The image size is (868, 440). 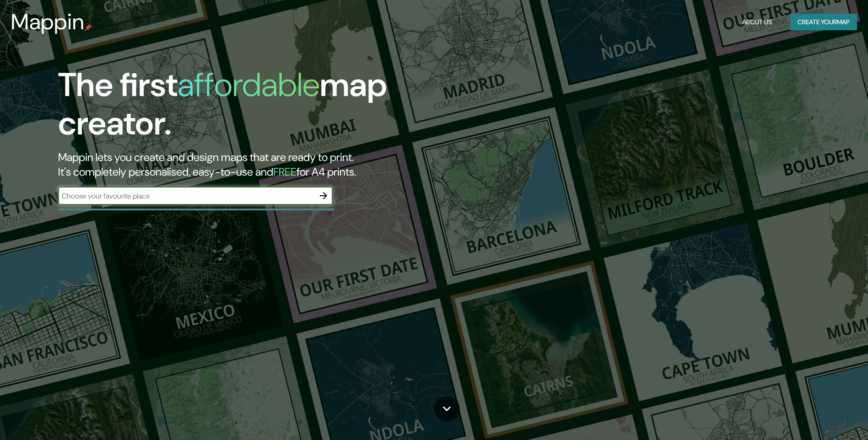 What do you see at coordinates (275, 165) in the screenshot?
I see `h2: Mappin lets you create and design maps that are ready to print. It's completely personalised, eas...` at bounding box center [275, 165].